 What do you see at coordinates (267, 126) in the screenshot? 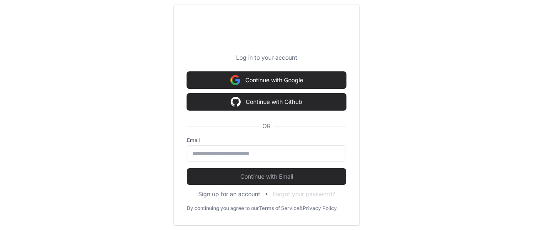
I see `span: OR` at bounding box center [267, 126].